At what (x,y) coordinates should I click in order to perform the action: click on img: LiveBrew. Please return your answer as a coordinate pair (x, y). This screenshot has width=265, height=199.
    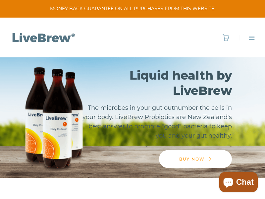
    Looking at the image, I should click on (43, 37).